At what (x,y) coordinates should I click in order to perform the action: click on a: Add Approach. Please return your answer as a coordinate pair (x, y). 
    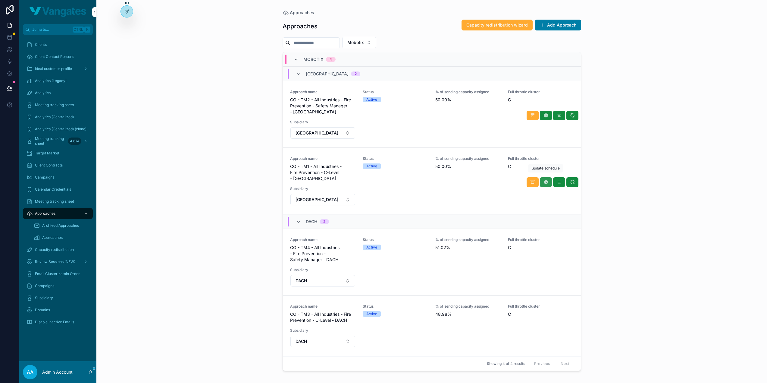
    Looking at the image, I should click on (558, 25).